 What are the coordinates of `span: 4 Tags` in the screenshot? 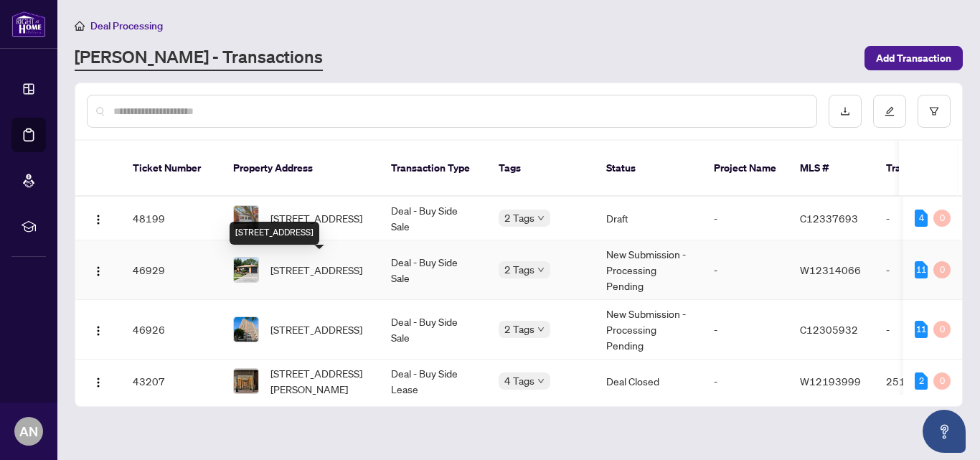 It's located at (520, 380).